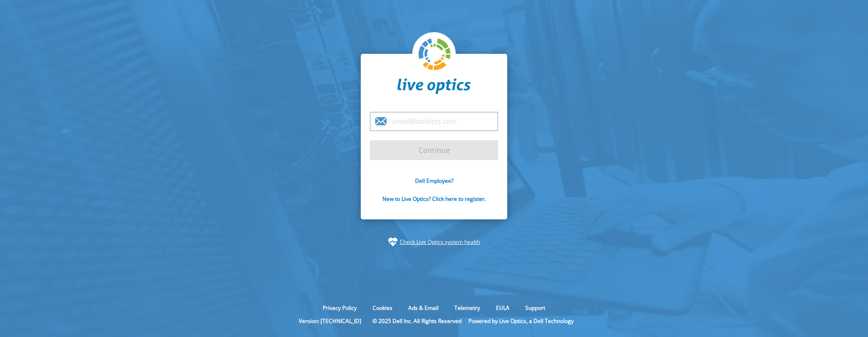 The image size is (868, 337). I want to click on input: email@address.com, so click(434, 121).